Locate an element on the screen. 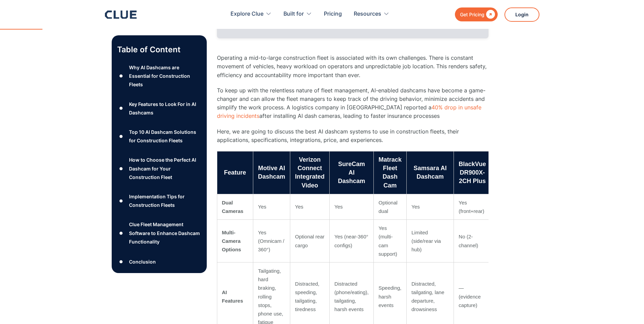  p: Table of Content is located at coordinates (159, 49).